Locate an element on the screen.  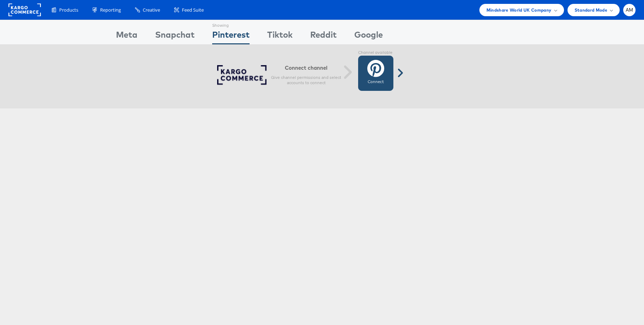
span: Reporting is located at coordinates (110, 10).